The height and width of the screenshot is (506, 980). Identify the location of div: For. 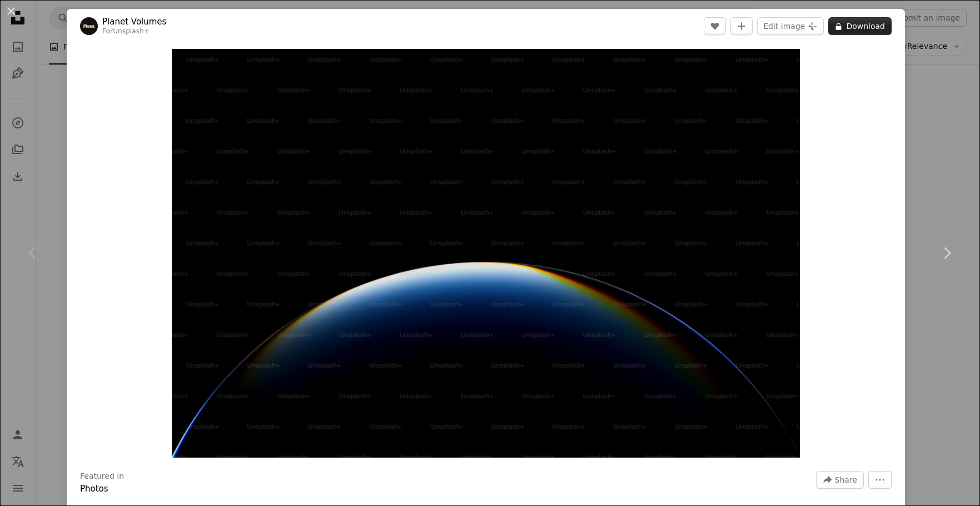
(134, 31).